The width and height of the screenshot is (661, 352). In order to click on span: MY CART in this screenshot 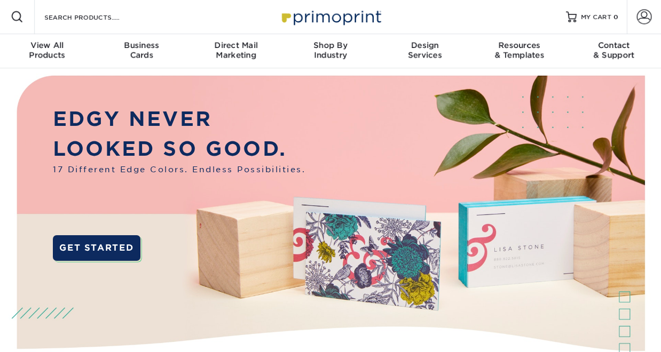, I will do `click(596, 17)`.